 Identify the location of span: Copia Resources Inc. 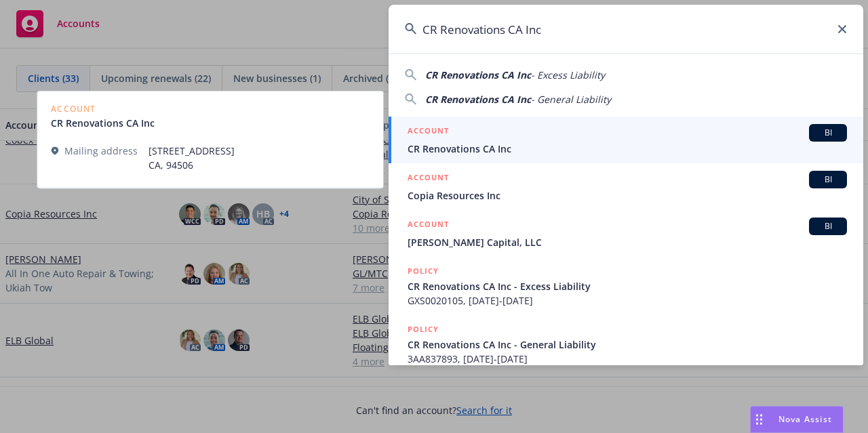
(627, 195).